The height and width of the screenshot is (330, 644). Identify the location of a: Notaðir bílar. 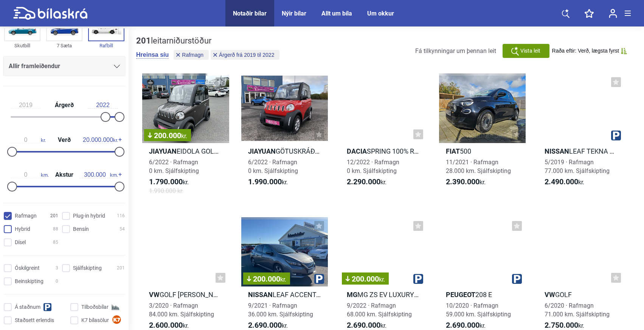
(250, 13).